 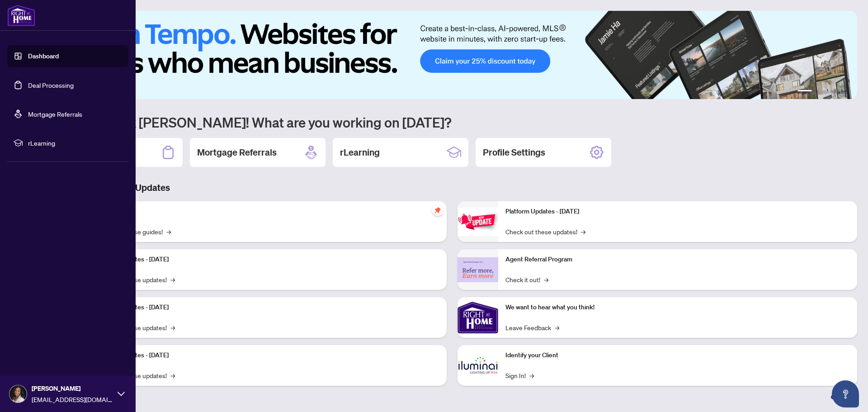 What do you see at coordinates (520, 376) in the screenshot?
I see `a: Sign In!→` at bounding box center [520, 376].